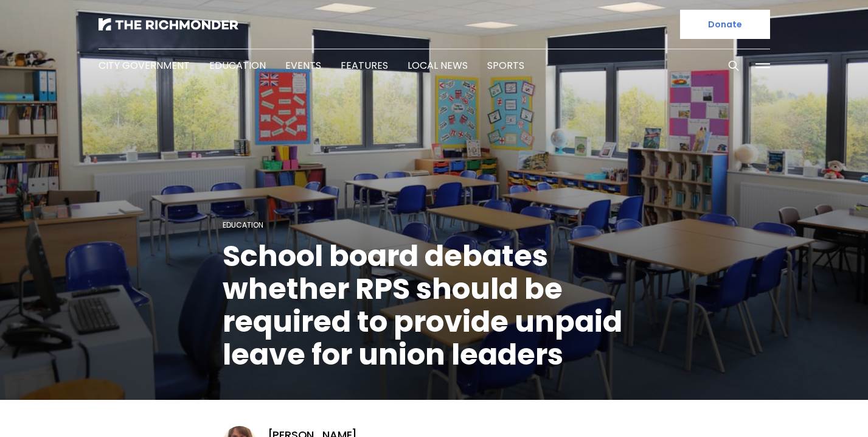  Describe the element at coordinates (144, 65) in the screenshot. I see `a: City Government` at that location.